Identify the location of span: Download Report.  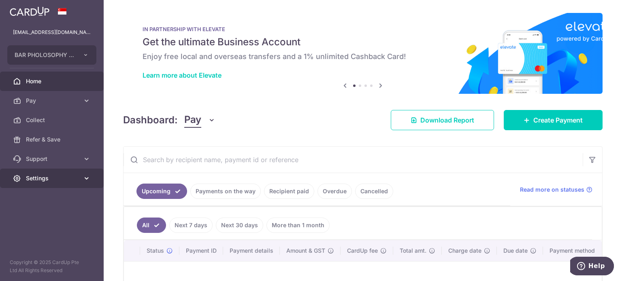
(447, 120).